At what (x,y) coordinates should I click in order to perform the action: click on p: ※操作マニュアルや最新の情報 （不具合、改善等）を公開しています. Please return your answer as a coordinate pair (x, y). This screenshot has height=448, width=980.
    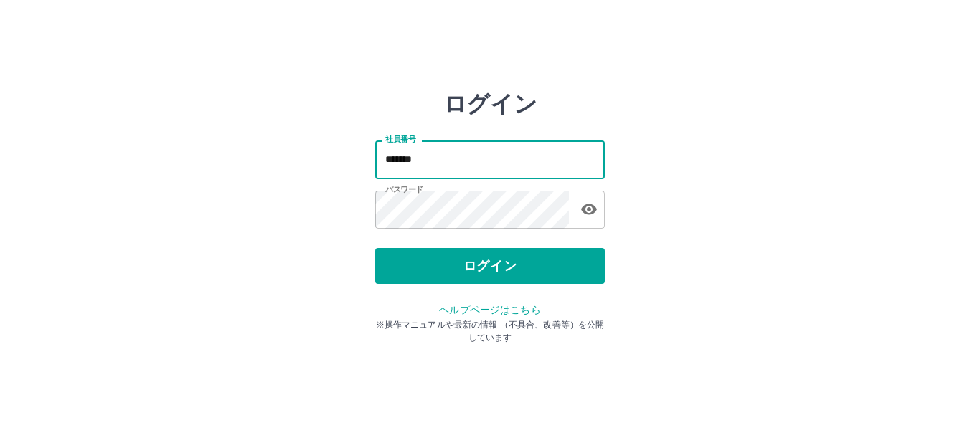
    Looking at the image, I should click on (490, 331).